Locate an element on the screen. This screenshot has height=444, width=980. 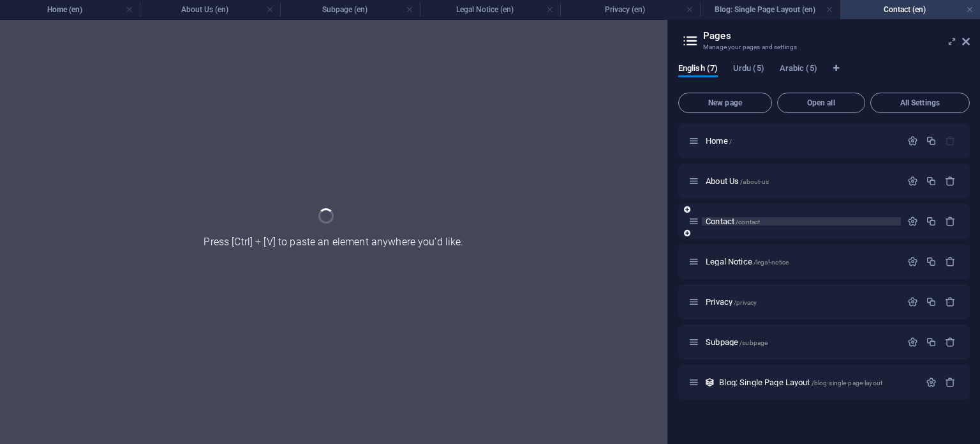
div: Home/ is located at coordinates (801, 140).